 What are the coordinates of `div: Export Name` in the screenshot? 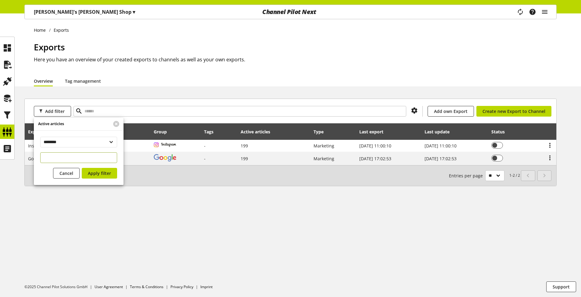 It's located at (45, 131).